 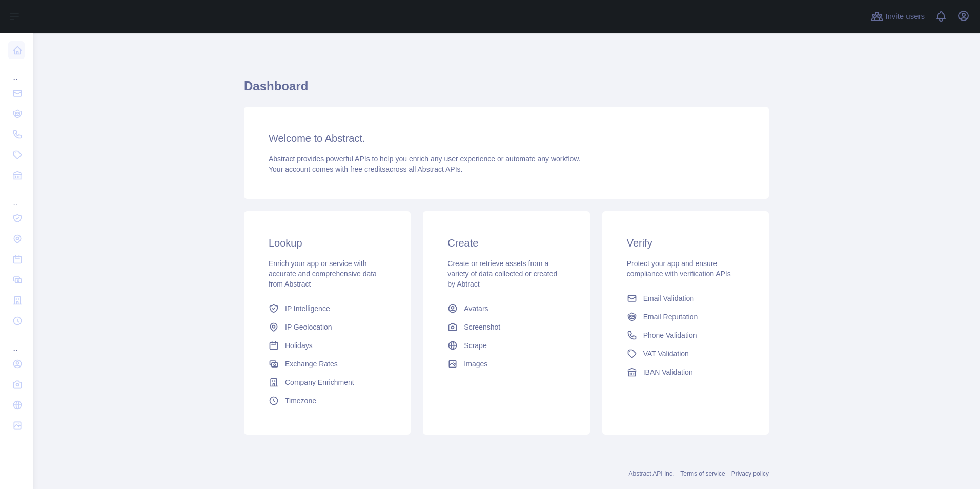 What do you see at coordinates (685, 353) in the screenshot?
I see `a: VAT Validation` at bounding box center [685, 353].